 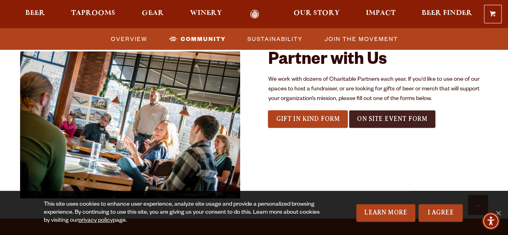 I want to click on p: We work with dozens of Charitable Partners each year. If you’d like to use one of our spaces to h..., so click(x=378, y=90).